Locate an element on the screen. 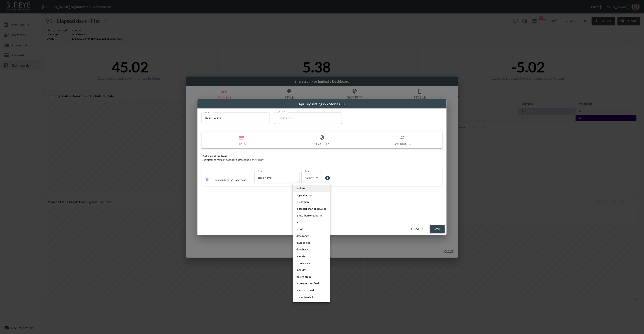 This screenshot has height=334, width=644. span: multi select is located at coordinates (303, 242).